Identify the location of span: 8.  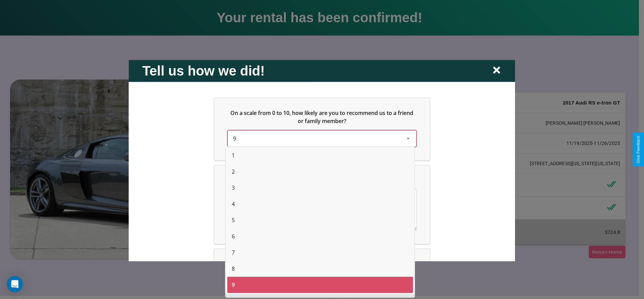
(233, 269).